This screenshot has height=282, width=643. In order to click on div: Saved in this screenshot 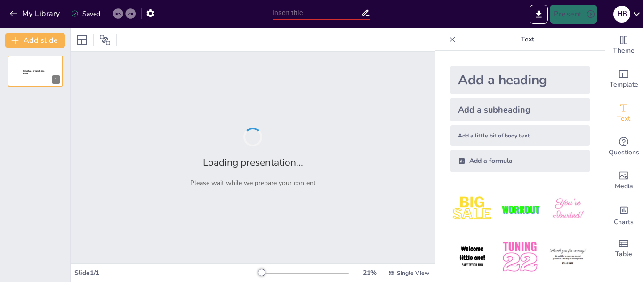, I will do `click(86, 14)`.